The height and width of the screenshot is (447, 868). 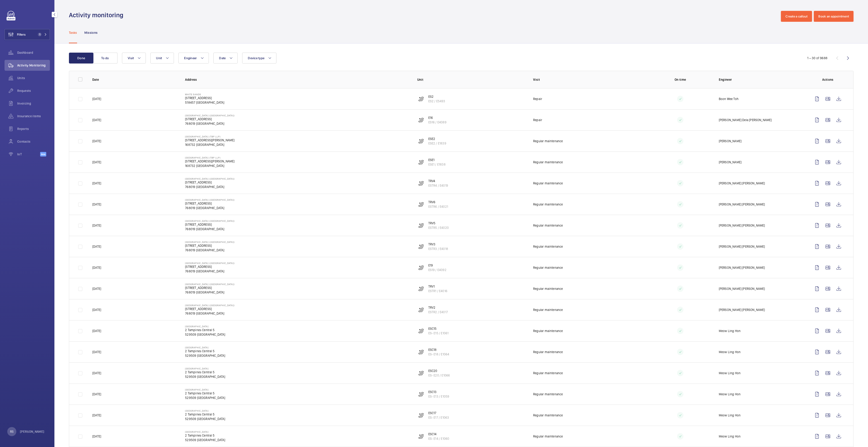 What do you see at coordinates (797, 16) in the screenshot?
I see `button: Create a callout` at bounding box center [797, 16].